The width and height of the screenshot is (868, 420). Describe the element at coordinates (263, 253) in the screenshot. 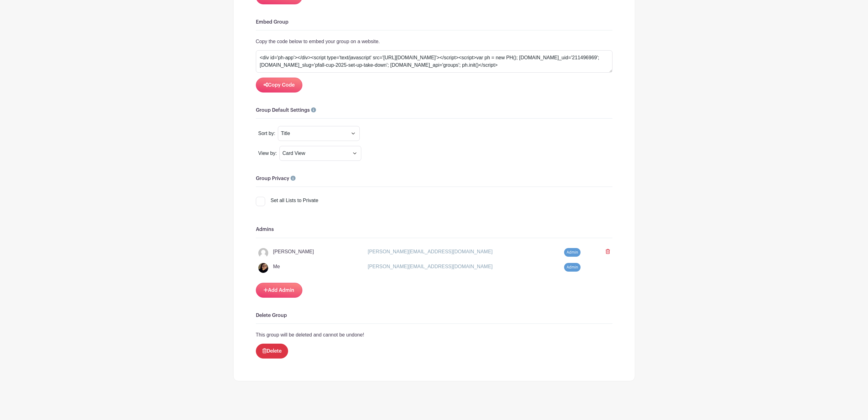

I see `img: default-ce2991bfa6775e67f084385cd625a349d9dcbb7a52a09fb2fda1e96e2d18dcdb.png` at that location.